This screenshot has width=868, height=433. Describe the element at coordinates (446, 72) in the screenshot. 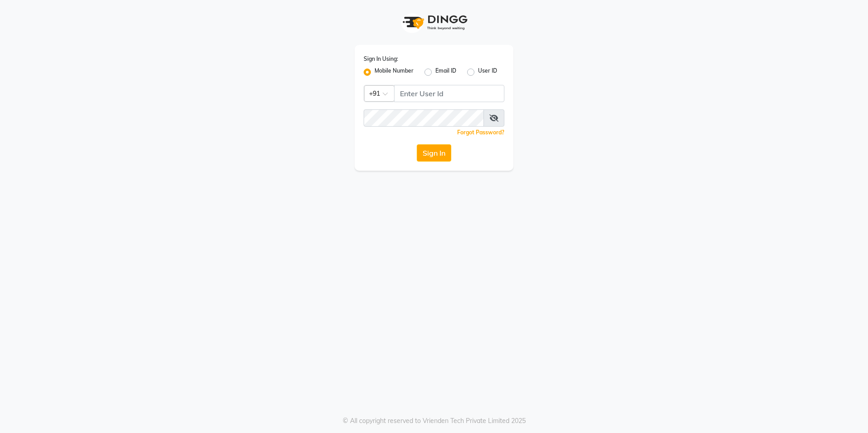

I see `label: Email ID` at that location.